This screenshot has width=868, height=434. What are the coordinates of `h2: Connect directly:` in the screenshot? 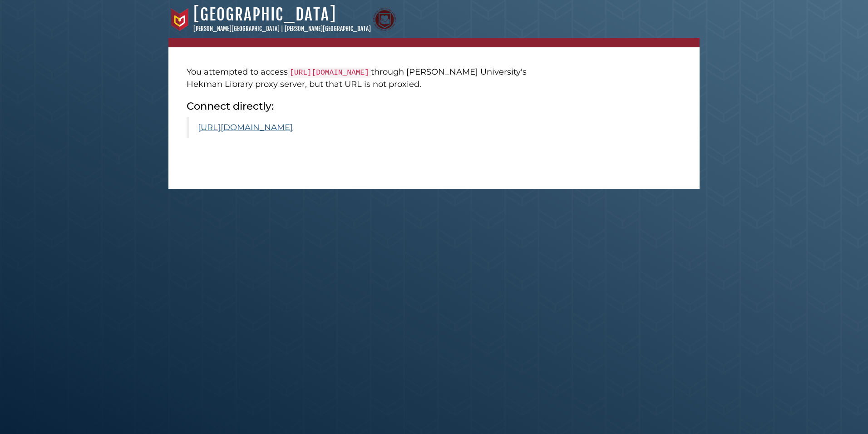 It's located at (369, 106).